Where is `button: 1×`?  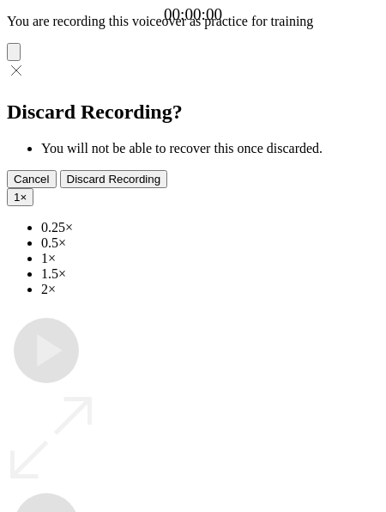 button: 1× is located at coordinates (20, 197).